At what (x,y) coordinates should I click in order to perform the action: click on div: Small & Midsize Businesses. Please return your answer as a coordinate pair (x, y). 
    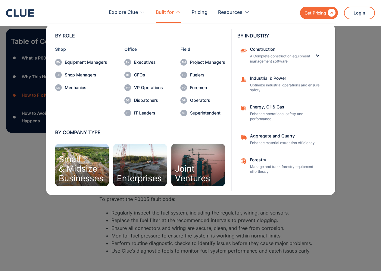
    Looking at the image, I should click on (81, 169).